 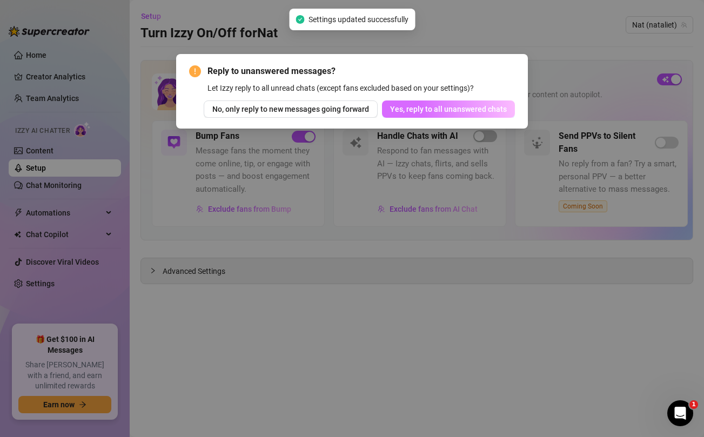 I want to click on span: Settings updated successfully, so click(x=358, y=19).